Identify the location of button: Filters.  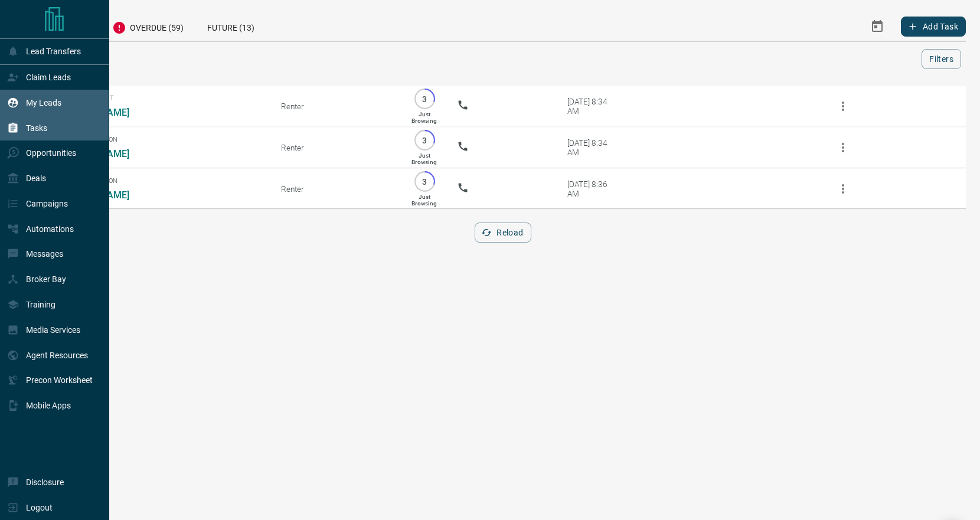
(941, 59).